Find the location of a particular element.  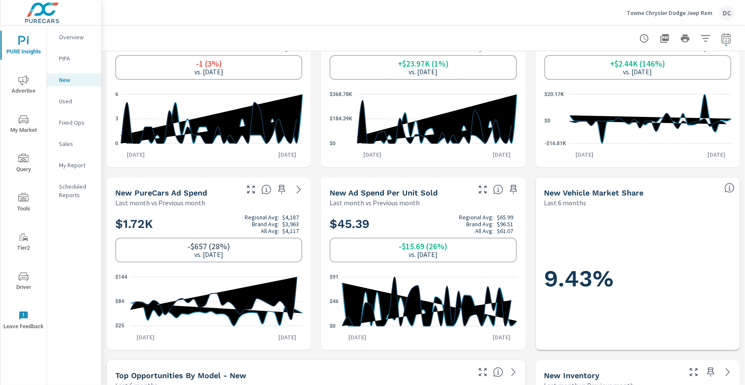

div: Used is located at coordinates (74, 101).